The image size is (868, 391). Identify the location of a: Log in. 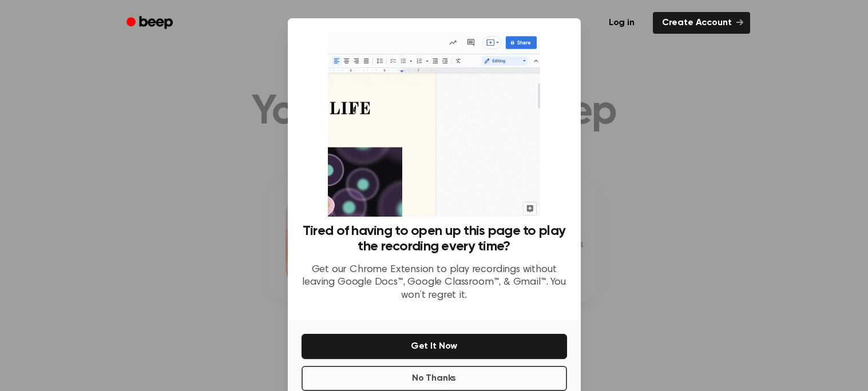
(621, 23).